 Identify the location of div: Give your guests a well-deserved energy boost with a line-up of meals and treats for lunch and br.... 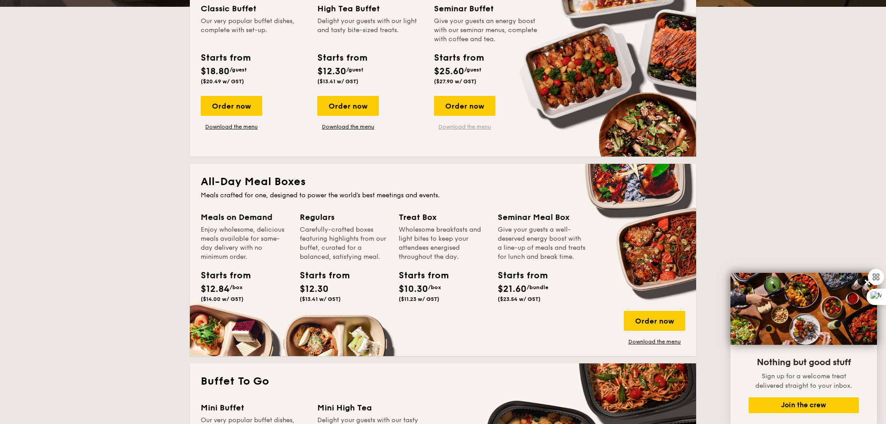
(542, 243).